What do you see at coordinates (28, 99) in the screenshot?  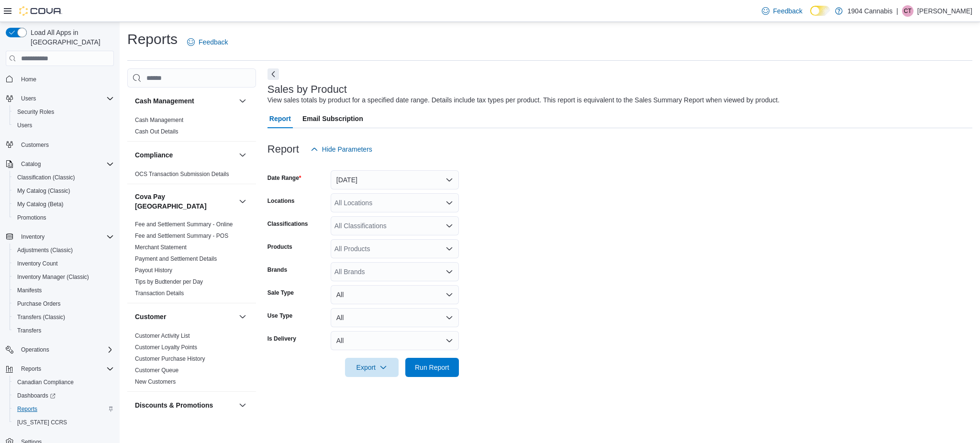 I see `button: Users` at bounding box center [28, 99].